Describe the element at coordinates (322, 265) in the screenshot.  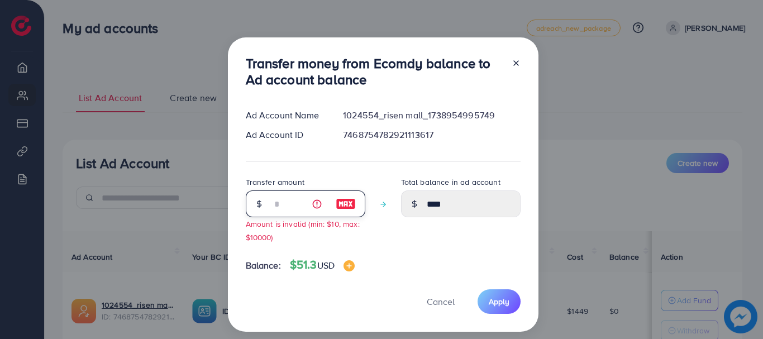
I see `h4: $51.3` at that location.